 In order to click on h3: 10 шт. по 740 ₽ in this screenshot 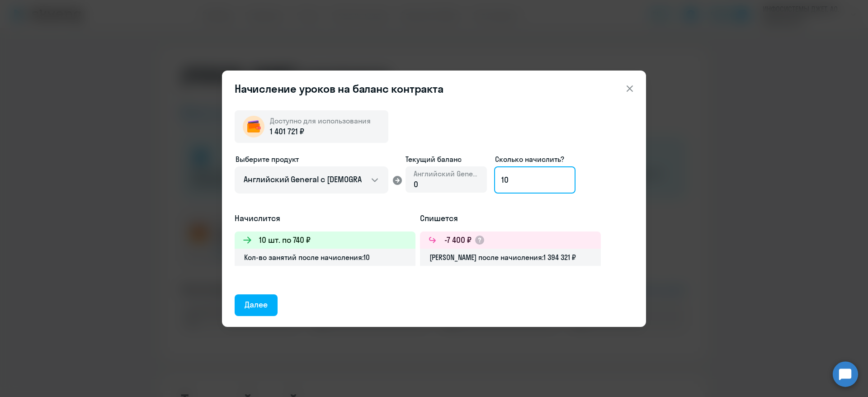, I will do `click(285, 240)`.